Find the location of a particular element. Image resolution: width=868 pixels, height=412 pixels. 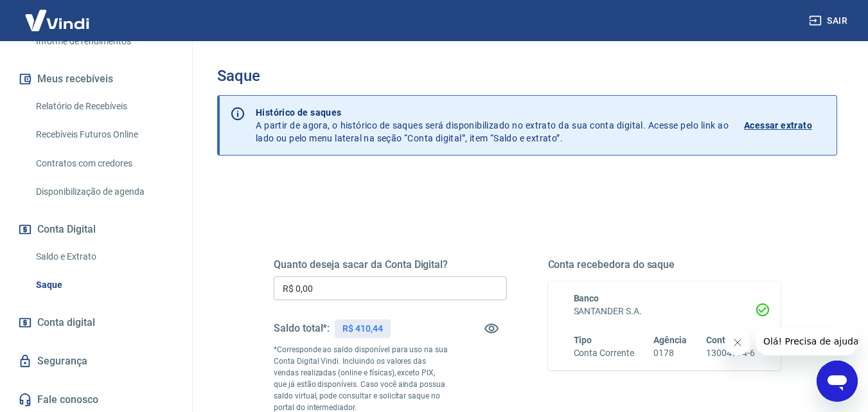

a: Recebíveis Futuros Online is located at coordinates (104, 134).